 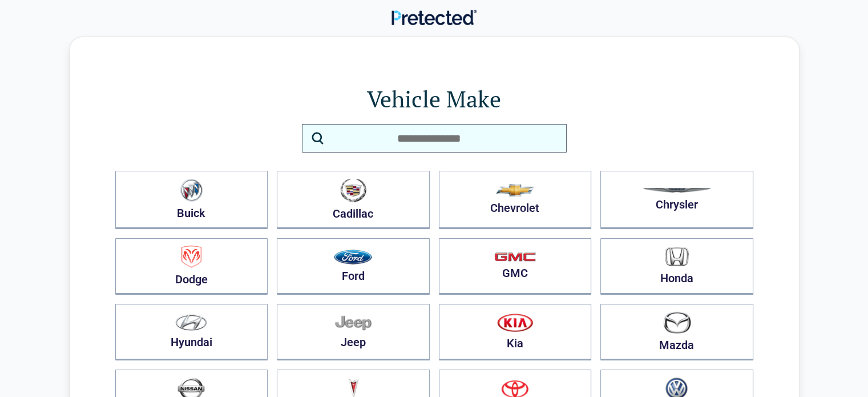 What do you see at coordinates (192, 266) in the screenshot?
I see `button: Dodge` at bounding box center [192, 266].